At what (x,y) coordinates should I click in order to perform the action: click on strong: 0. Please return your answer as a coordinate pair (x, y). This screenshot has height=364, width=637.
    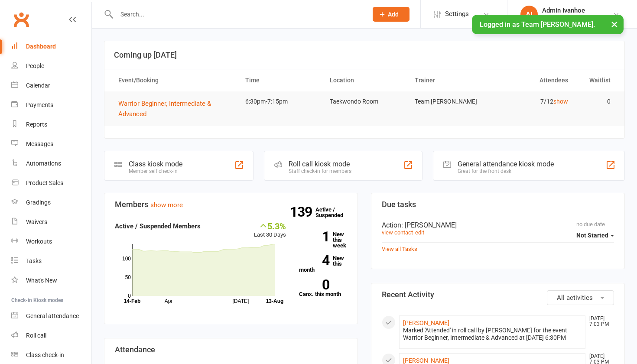
    Looking at the image, I should click on (314, 285).